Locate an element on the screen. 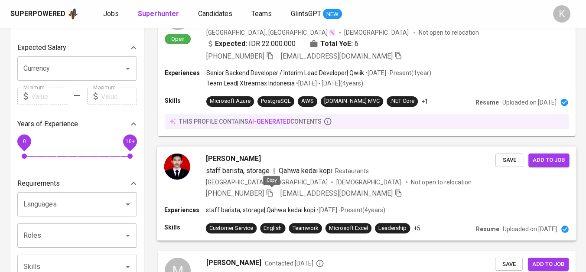 The image size is (586, 272). span: Restaurants is located at coordinates (352, 170).